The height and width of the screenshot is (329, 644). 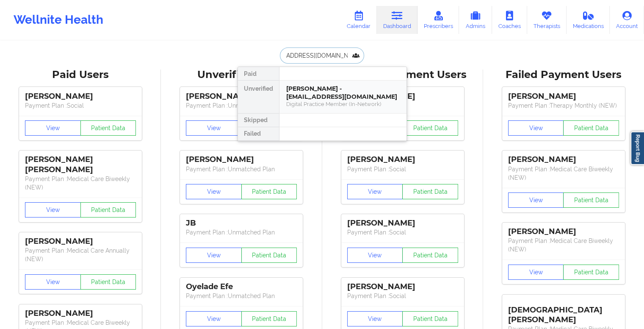 What do you see at coordinates (397, 20) in the screenshot?
I see `a: Dashboard` at bounding box center [397, 20].